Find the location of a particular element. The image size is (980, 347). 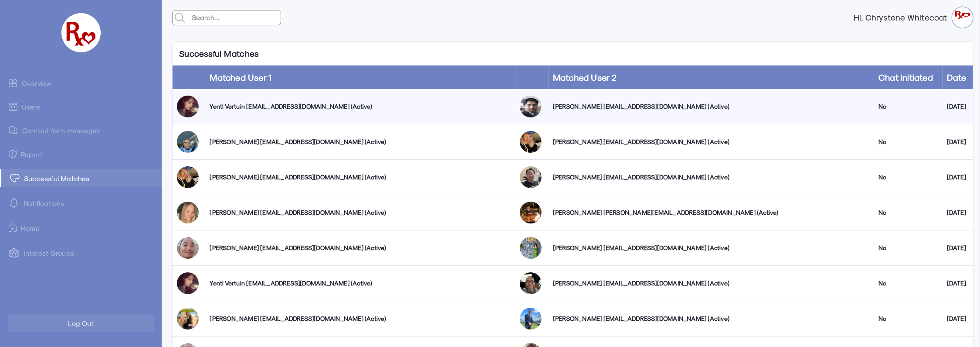

p: Successful Matches is located at coordinates (219, 53).